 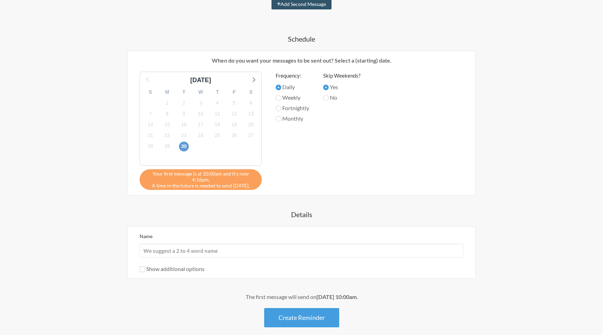 I want to click on span: Saturday, October 4, 2025, so click(x=218, y=103).